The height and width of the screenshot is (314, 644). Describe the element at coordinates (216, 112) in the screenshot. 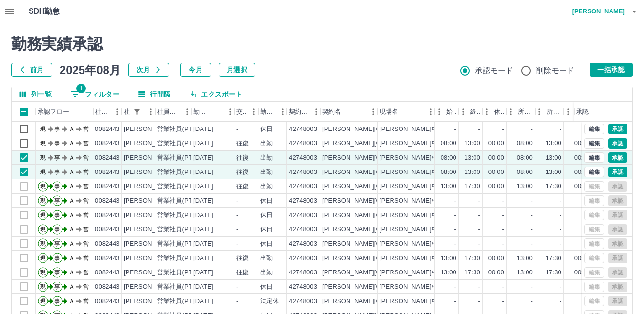

I see `button: ソート` at that location.